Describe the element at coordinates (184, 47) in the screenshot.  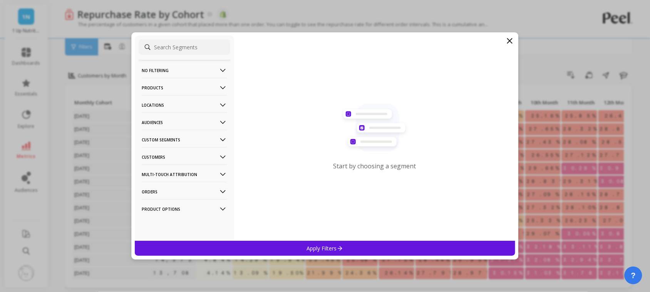
I see `input: Search Segments` at that location.